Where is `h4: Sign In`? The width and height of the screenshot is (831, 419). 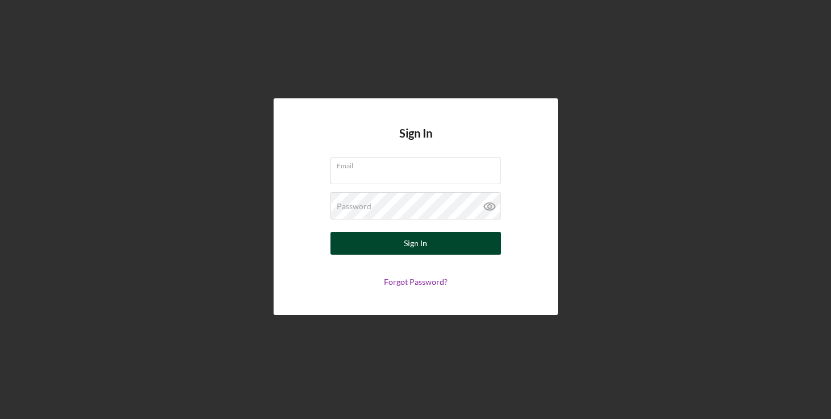
h4: Sign In is located at coordinates (416, 142).